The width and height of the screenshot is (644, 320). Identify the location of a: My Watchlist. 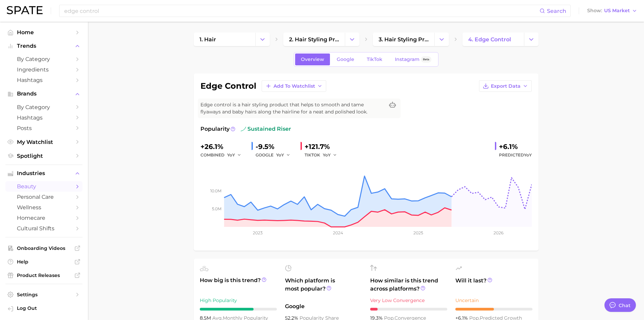
(44, 142).